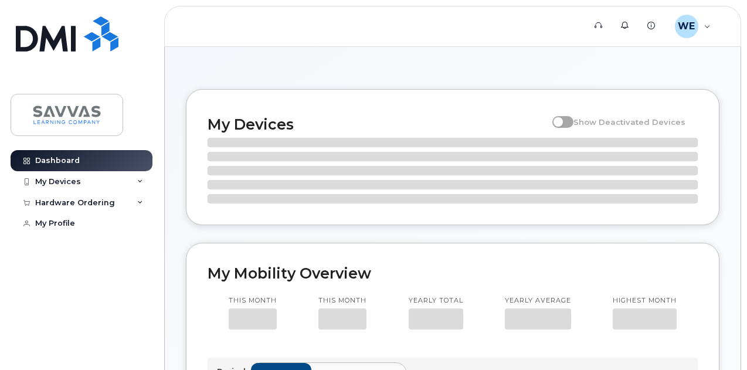 The width and height of the screenshot is (747, 370). Describe the element at coordinates (436, 301) in the screenshot. I see `p: Yearly total` at that location.